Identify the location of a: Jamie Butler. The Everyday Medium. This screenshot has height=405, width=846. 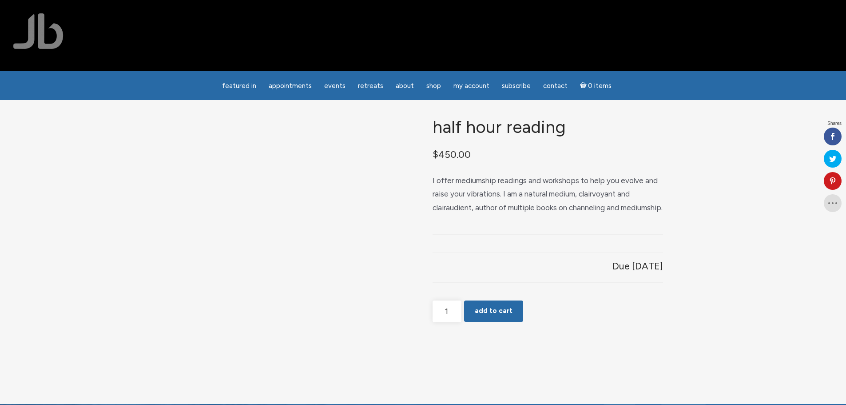
(38, 31).